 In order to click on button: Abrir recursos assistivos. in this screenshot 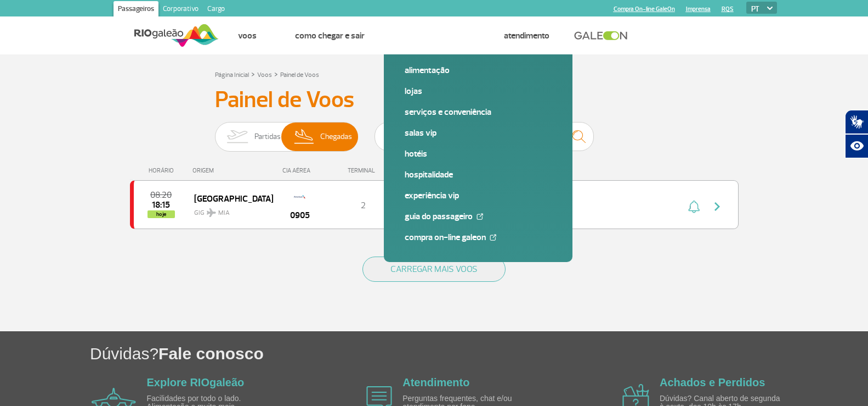, I will do `click(856, 146)`.